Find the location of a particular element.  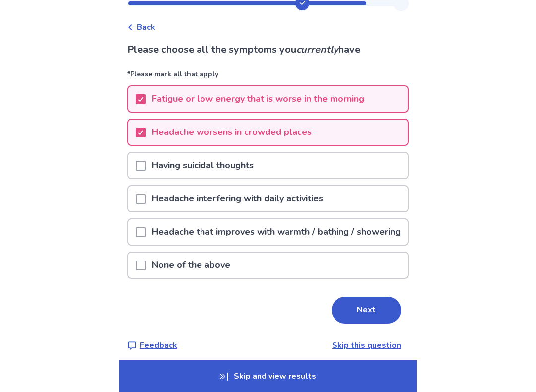

p: Skip and view results is located at coordinates (268, 376).